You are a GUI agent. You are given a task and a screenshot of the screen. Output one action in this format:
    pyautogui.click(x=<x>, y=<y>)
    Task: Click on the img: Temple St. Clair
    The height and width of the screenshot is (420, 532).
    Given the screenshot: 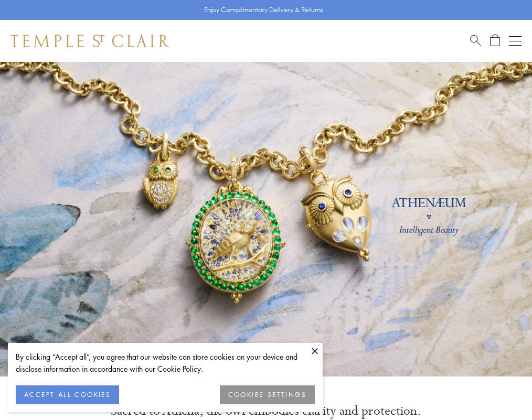 What is the action you would take?
    pyautogui.click(x=90, y=41)
    